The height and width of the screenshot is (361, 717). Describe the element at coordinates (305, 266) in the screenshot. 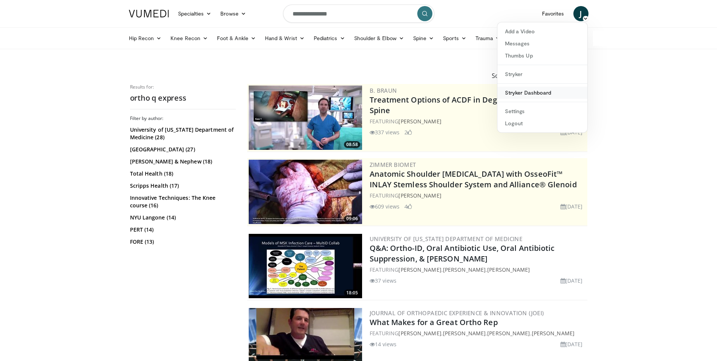

I see `a: 18:05` at that location.